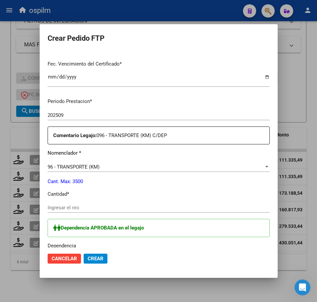  Describe the element at coordinates (96, 258) in the screenshot. I see `span: Crear` at that location.